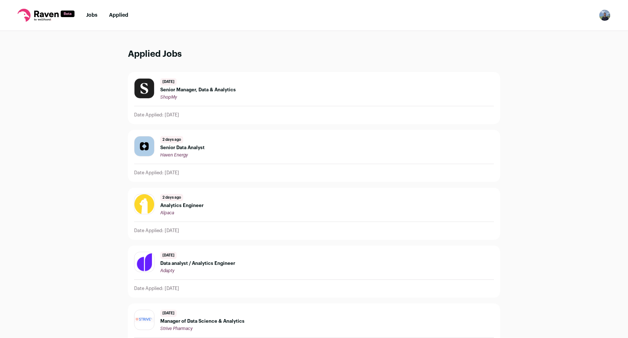  What do you see at coordinates (167, 213) in the screenshot?
I see `span: Alpaca` at bounding box center [167, 213].